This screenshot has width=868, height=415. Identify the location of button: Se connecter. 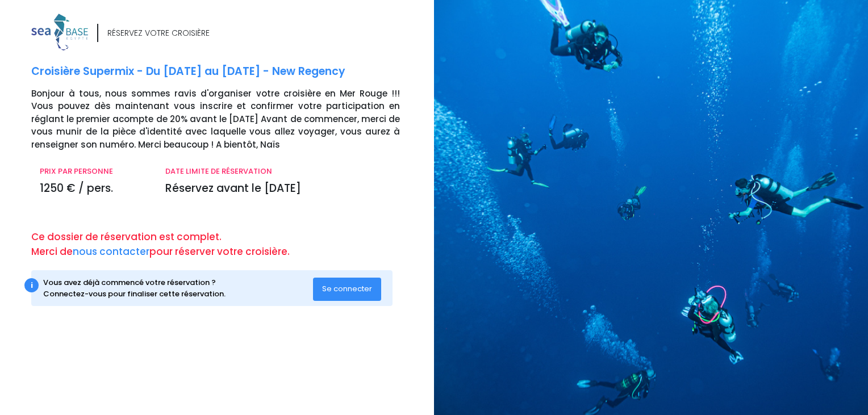
(347, 289).